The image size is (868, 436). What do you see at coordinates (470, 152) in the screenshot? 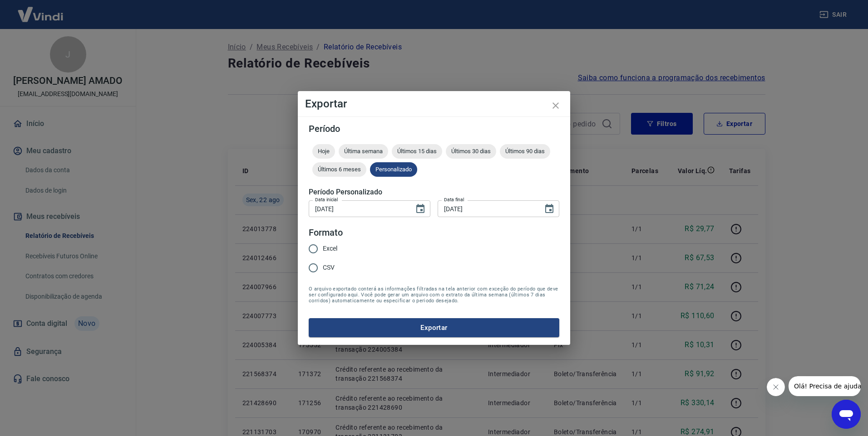
I see `div: Últimos 30 dias` at bounding box center [470, 152].